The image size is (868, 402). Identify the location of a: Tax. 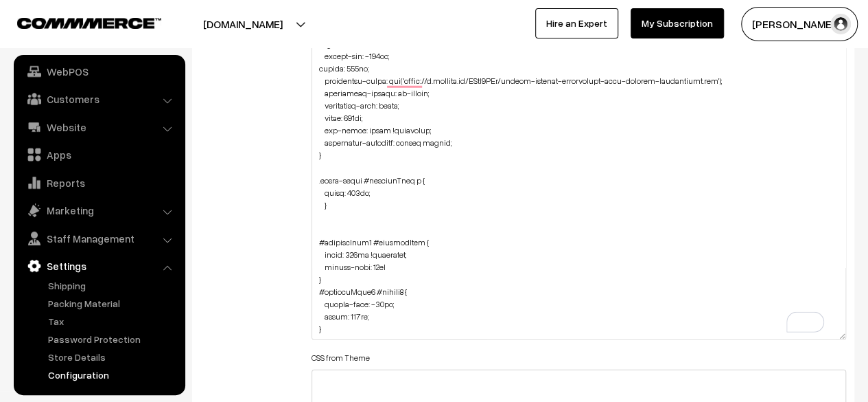
(113, 321).